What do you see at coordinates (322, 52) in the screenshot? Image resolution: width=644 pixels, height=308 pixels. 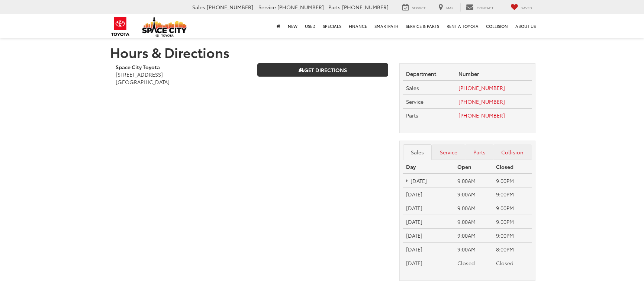 I see `h1: Hours & Directions` at bounding box center [322, 52].